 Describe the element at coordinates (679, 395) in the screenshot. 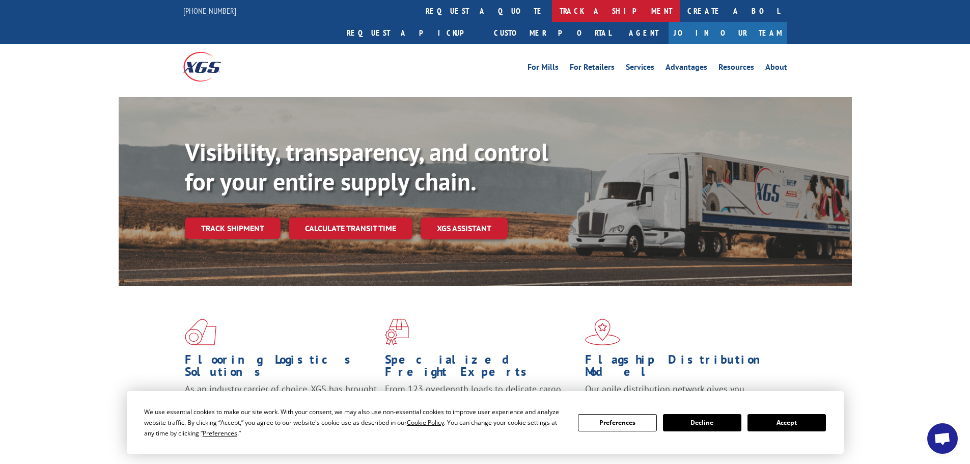

I see `span: Our agile distribution network gives you nationwide inventory management on demand.` at that location.